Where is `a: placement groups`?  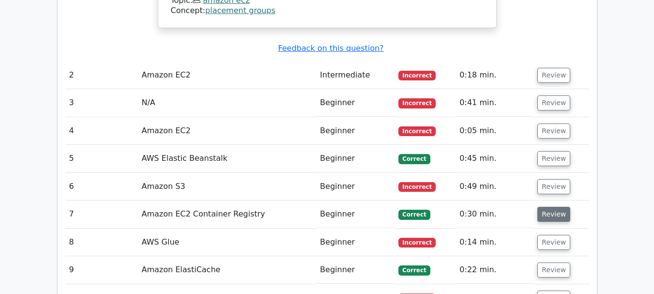
a: placement groups is located at coordinates (240, 10).